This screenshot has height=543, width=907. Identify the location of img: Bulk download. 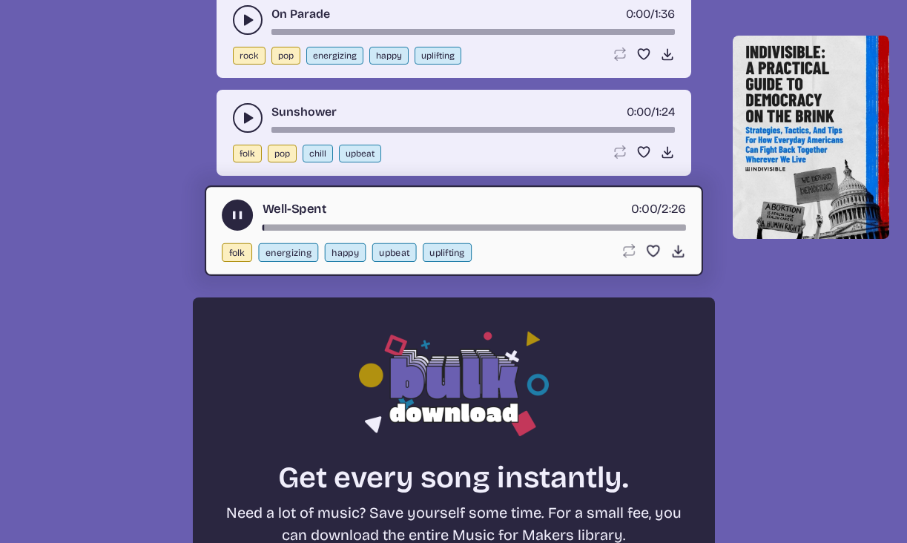
(454, 381).